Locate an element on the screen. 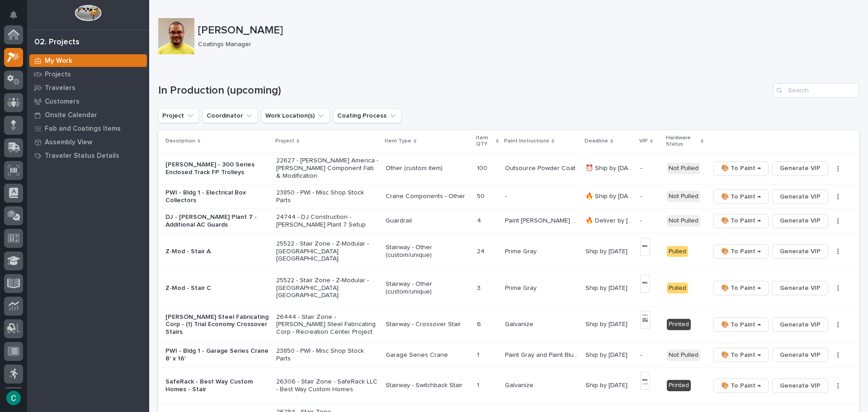 This screenshot has width=868, height=412. p: 100 is located at coordinates (483, 168).